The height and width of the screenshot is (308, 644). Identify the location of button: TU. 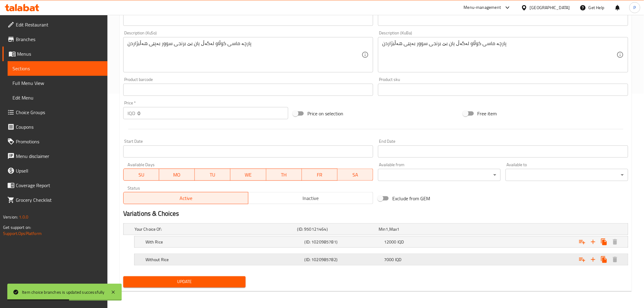
(212, 174).